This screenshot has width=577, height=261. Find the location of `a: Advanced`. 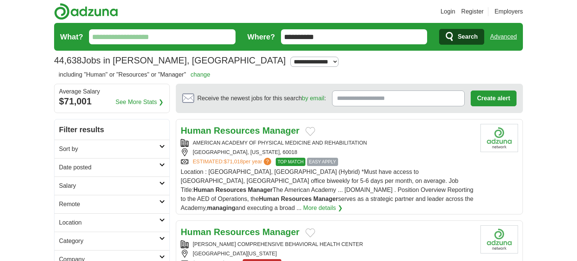

a: Advanced is located at coordinates (503, 37).